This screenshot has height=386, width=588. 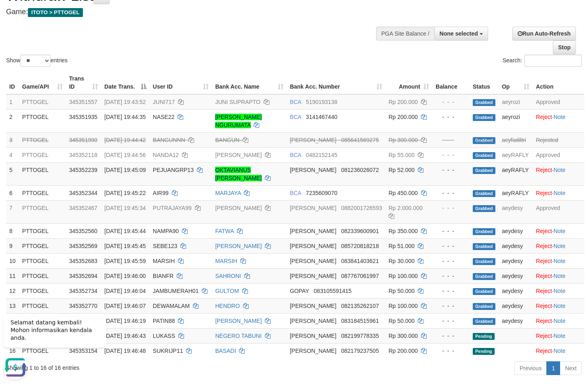 What do you see at coordinates (83, 306) in the screenshot?
I see `span: 345352770` at bounding box center [83, 306].